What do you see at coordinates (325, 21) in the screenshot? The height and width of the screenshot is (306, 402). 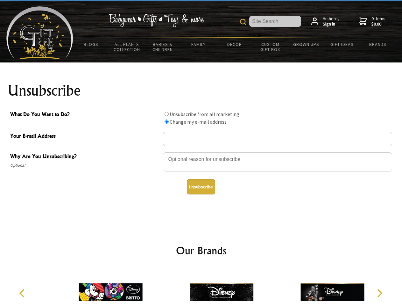 I see `a: Hi there,Sign in` at bounding box center [325, 21].